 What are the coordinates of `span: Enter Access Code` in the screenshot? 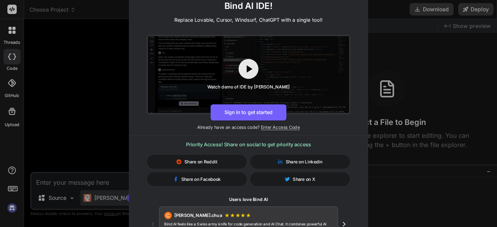 It's located at (280, 127).